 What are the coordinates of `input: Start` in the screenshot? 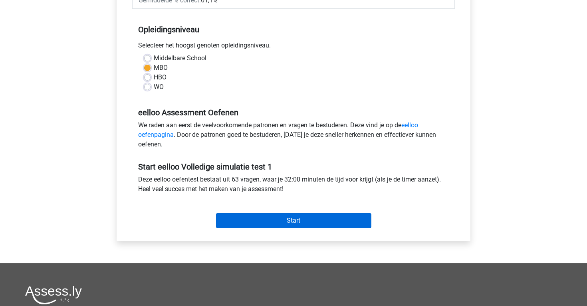 It's located at (294, 221).